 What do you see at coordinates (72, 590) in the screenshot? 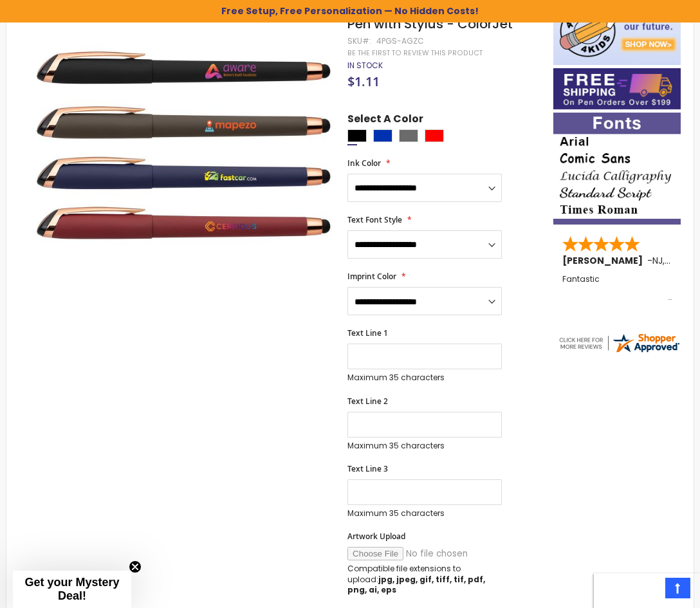
I see `div: Get your Mystery Deal!Close teaser` at bounding box center [72, 590].